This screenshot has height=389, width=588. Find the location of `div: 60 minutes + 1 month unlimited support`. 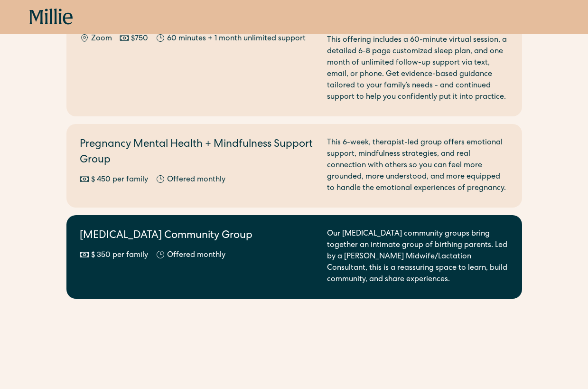

div: 60 minutes + 1 month unlimited support is located at coordinates (236, 39).